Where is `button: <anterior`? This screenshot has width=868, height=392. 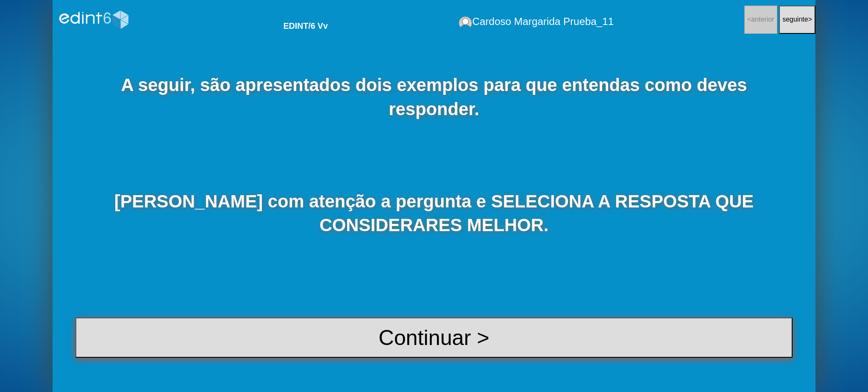
button: <anterior is located at coordinates (761, 20).